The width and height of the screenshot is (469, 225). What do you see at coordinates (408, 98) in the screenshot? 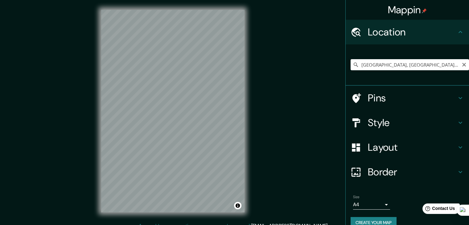
I see `div: Pins` at bounding box center [408, 98].